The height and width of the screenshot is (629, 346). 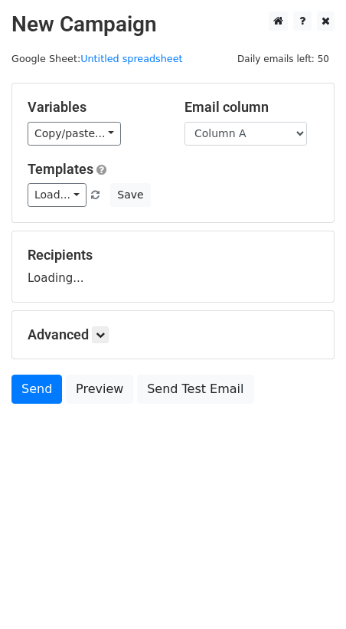 What do you see at coordinates (173, 255) in the screenshot?
I see `h5: Recipients` at bounding box center [173, 255].